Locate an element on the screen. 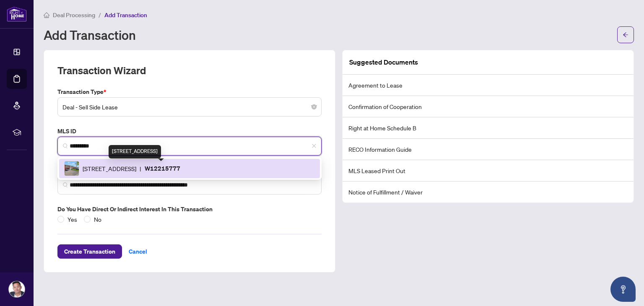 The height and width of the screenshot is (306, 644). span: Cancel is located at coordinates (138, 251).